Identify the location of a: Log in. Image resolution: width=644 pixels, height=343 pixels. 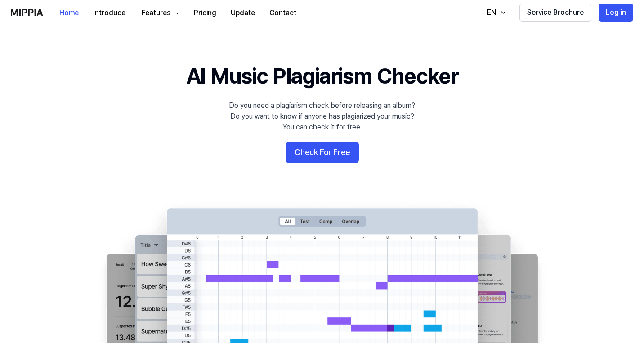
(615, 13).